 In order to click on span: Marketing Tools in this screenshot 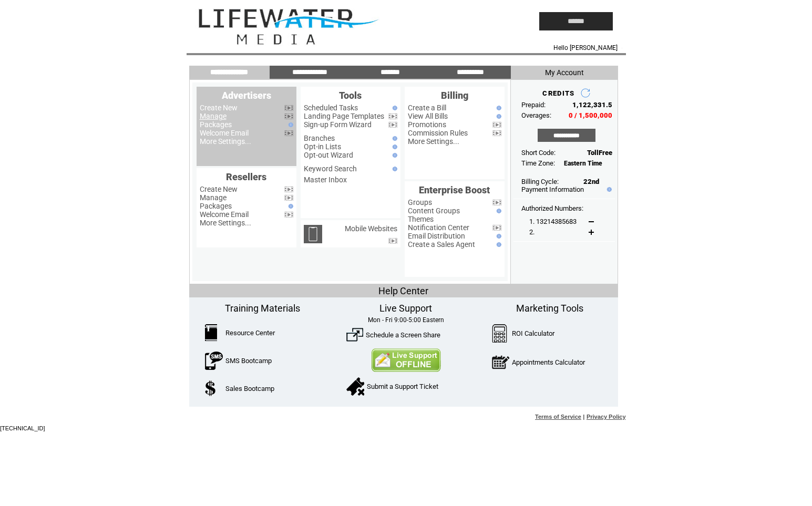, I will do `click(550, 308)`.